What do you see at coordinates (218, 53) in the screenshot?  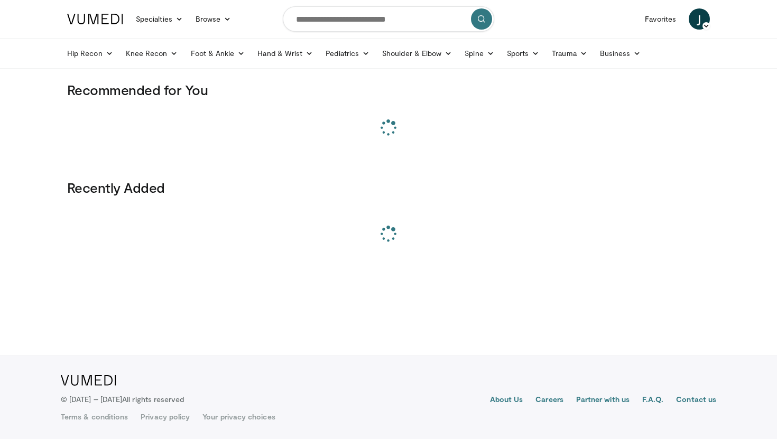 I see `a: Foot & Ankle` at bounding box center [218, 53].